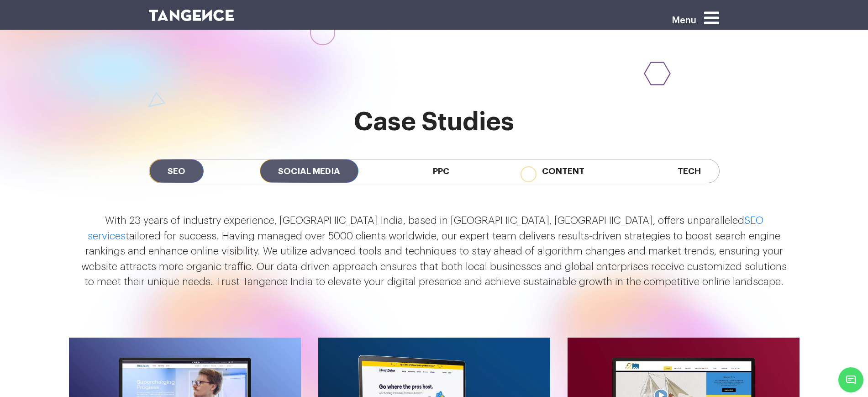 The height and width of the screenshot is (397, 868). Describe the element at coordinates (309, 171) in the screenshot. I see `span: Social Media` at that location.